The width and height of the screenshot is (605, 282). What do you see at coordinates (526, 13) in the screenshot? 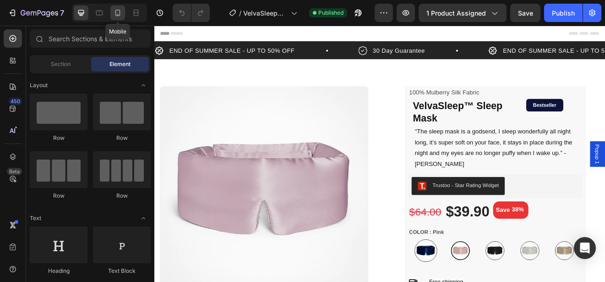
I see `button: Save` at bounding box center [526, 13].